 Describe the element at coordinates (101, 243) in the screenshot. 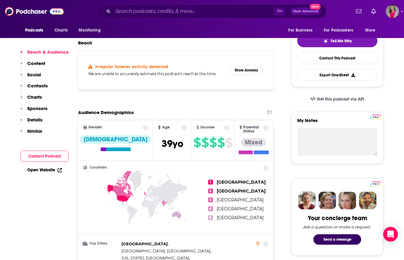

I see `h3: Top Cities` at that location.